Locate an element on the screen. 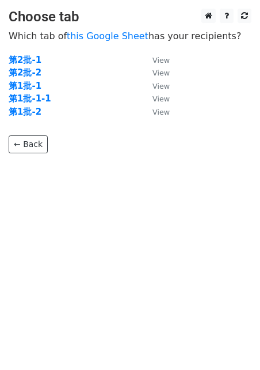  p: Which tab of has your recipients? is located at coordinates (130, 36).